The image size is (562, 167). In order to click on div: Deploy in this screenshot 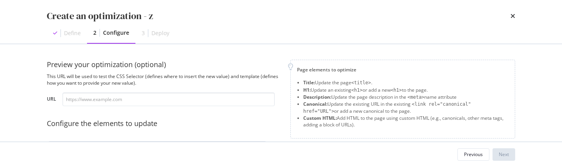, I will do `click(160, 33)`.